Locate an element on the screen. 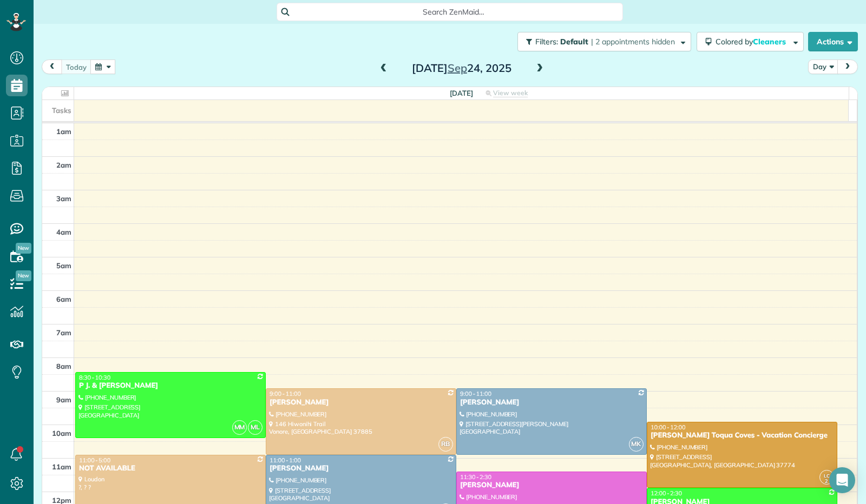 The height and width of the screenshot is (504, 866). button: Colored byCleaners is located at coordinates (751, 42).